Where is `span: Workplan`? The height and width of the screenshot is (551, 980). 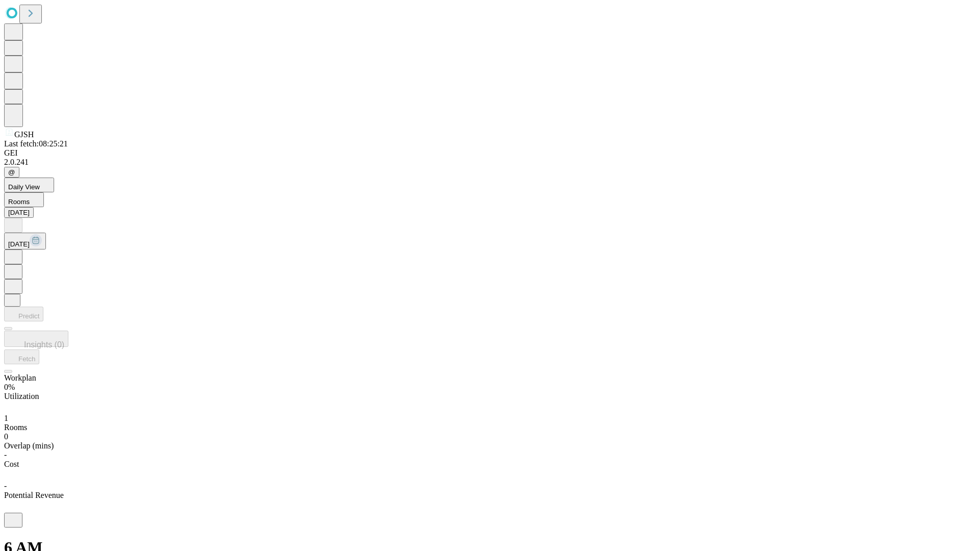 span: Workplan is located at coordinates (20, 378).